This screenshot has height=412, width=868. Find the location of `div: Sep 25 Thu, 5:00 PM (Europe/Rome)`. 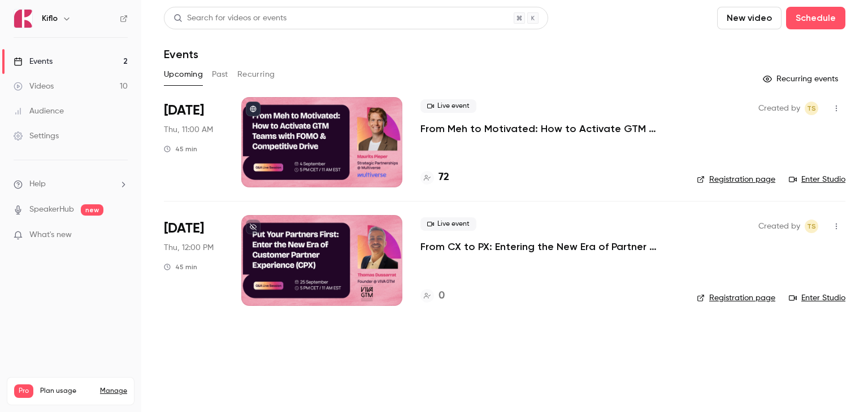

div: Sep 25 Thu, 5:00 PM (Europe/Rome) is located at coordinates (193, 261).